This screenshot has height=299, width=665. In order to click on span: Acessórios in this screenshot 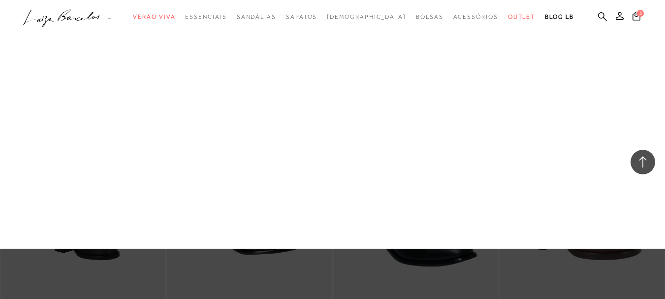, I will do `click(476, 17)`.